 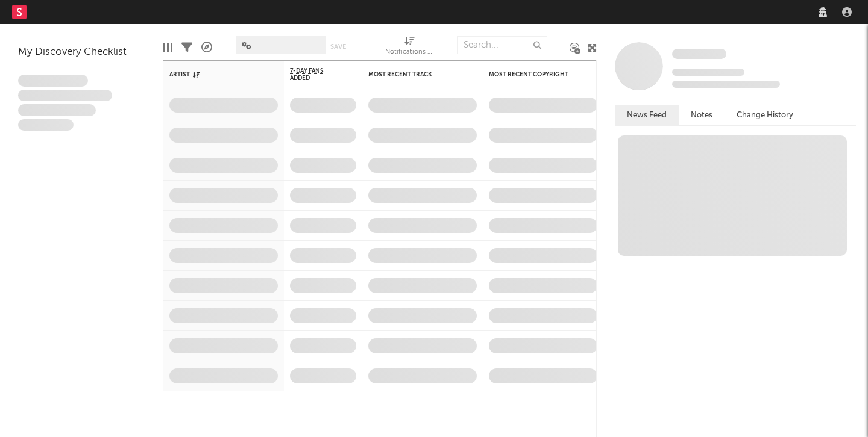 I want to click on div: Most Recent Copyright, so click(x=534, y=75).